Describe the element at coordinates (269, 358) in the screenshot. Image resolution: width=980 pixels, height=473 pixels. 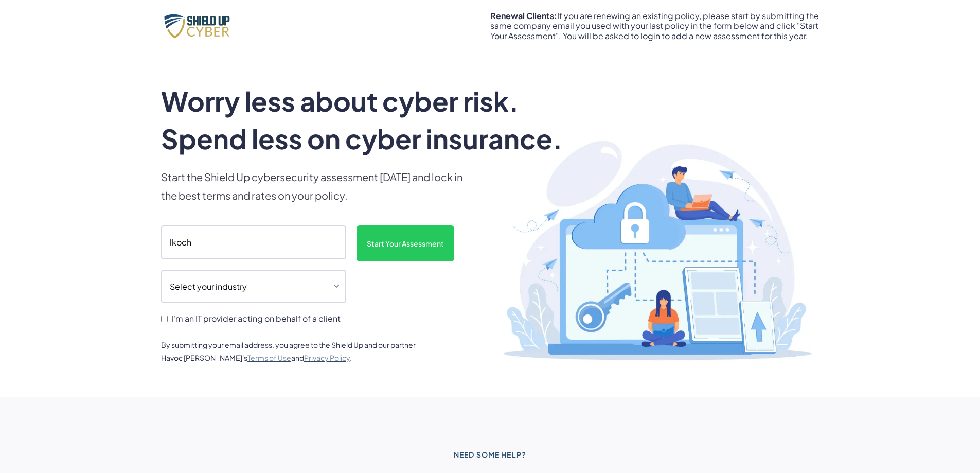
I see `span: Terms of Use` at that location.